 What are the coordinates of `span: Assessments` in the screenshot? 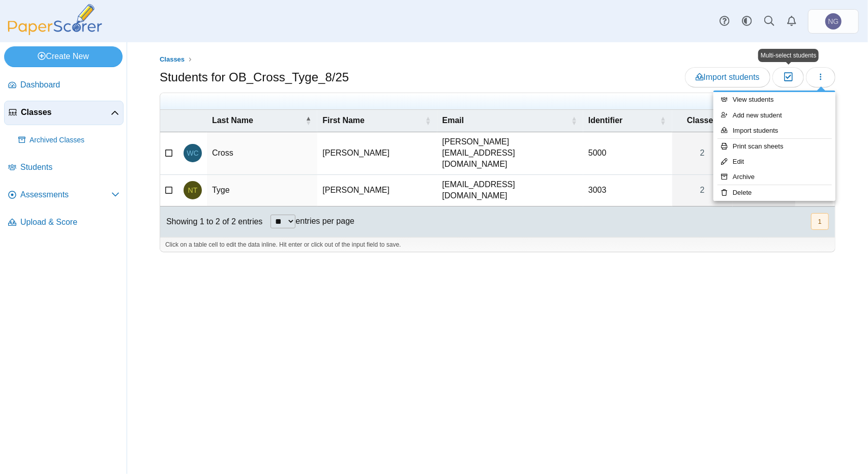 It's located at (66, 195).